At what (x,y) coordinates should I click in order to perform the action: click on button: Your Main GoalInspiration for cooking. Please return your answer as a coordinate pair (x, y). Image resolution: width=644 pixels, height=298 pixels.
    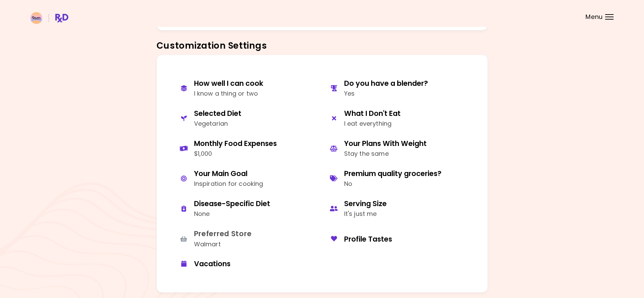
    Looking at the image, I should click on (247, 179).